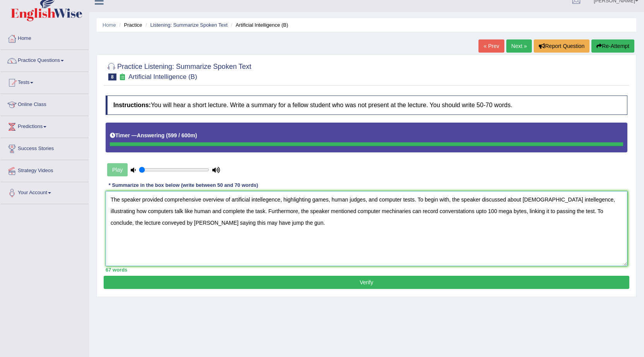 This screenshot has width=644, height=357. Describe the element at coordinates (181, 135) in the screenshot. I see `b: 599 / 600m` at that location.